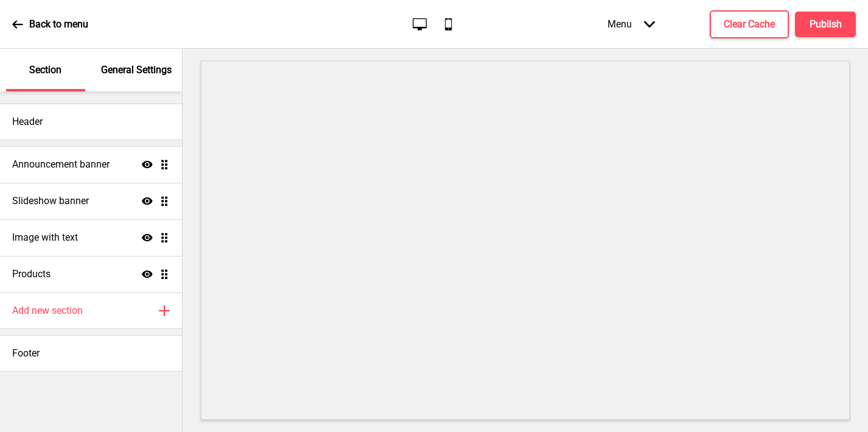 The image size is (868, 432). I want to click on a: Back to menu, so click(50, 24).